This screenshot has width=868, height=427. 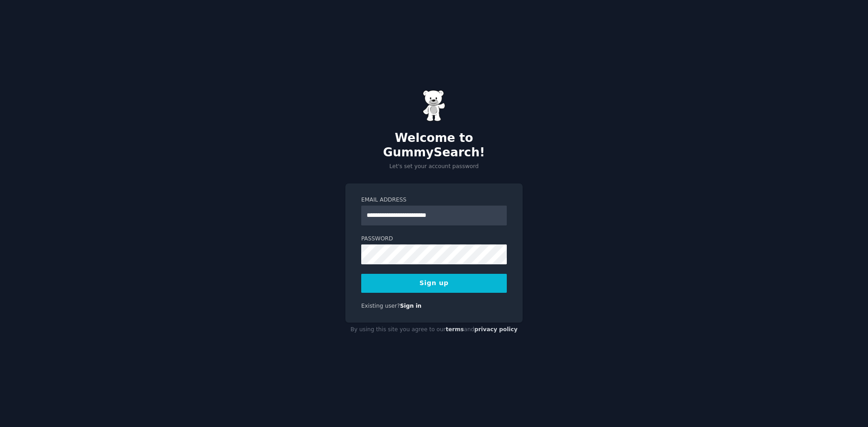 What do you see at coordinates (434, 200) in the screenshot?
I see `label: Email Address` at bounding box center [434, 200].